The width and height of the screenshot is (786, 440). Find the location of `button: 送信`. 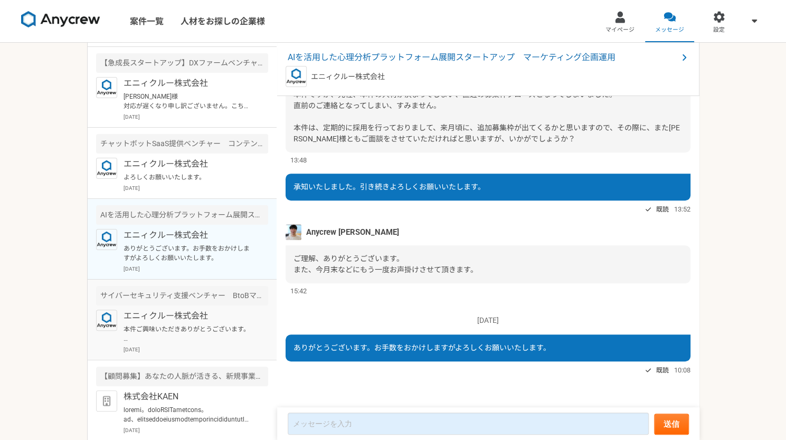

button: 送信 is located at coordinates (671, 424).